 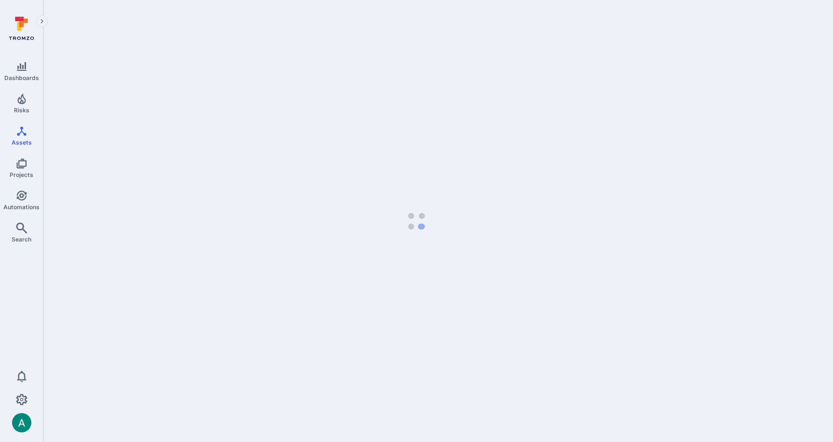 I want to click on button: Expand navigation menu, so click(x=42, y=21).